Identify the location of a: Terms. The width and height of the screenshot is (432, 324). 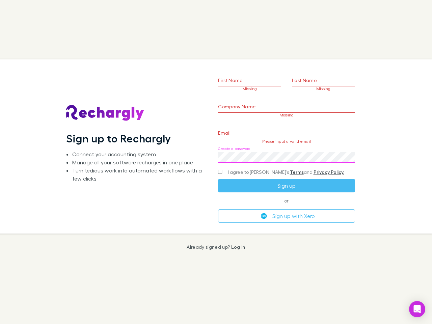
(296, 172).